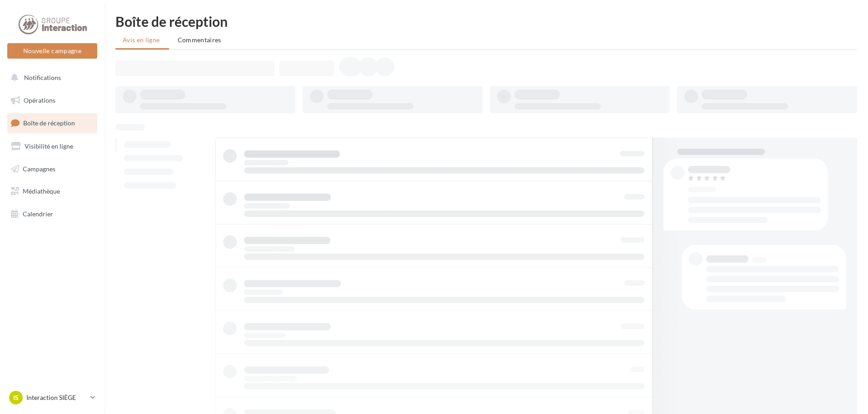 The image size is (868, 414). What do you see at coordinates (38, 214) in the screenshot?
I see `span: Calendrier` at bounding box center [38, 214].